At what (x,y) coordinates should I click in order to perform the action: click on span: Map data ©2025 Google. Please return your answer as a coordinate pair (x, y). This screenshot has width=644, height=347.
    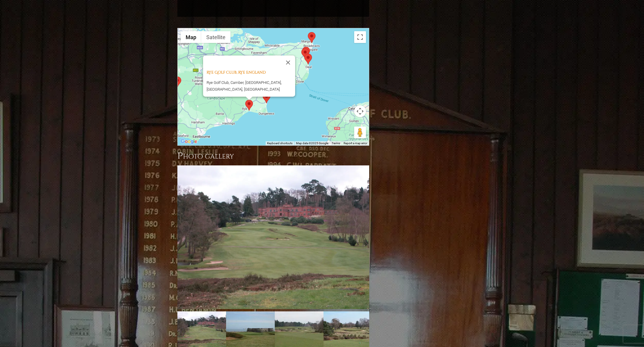
    Looking at the image, I should click on (311, 143).